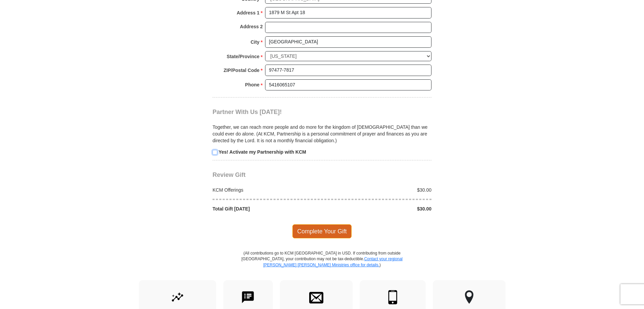  I want to click on strong: Phone, so click(252, 85).